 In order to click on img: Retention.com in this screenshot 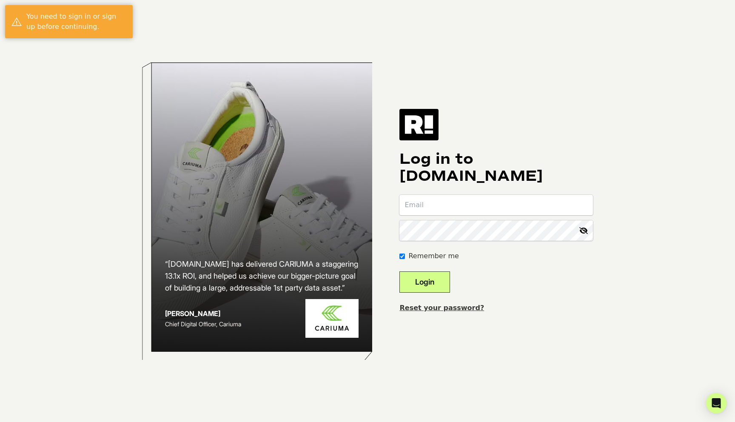, I will do `click(419, 125)`.